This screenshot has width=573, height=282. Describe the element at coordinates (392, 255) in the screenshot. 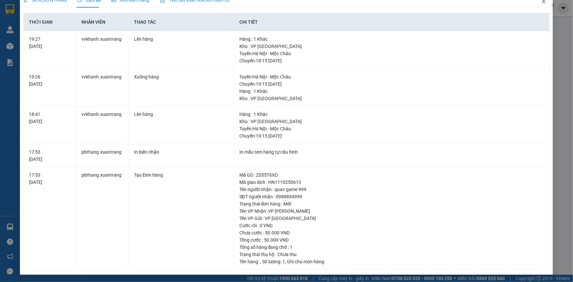

I see `div: Trạng thái thu hộ : Chưa thu` at that location.